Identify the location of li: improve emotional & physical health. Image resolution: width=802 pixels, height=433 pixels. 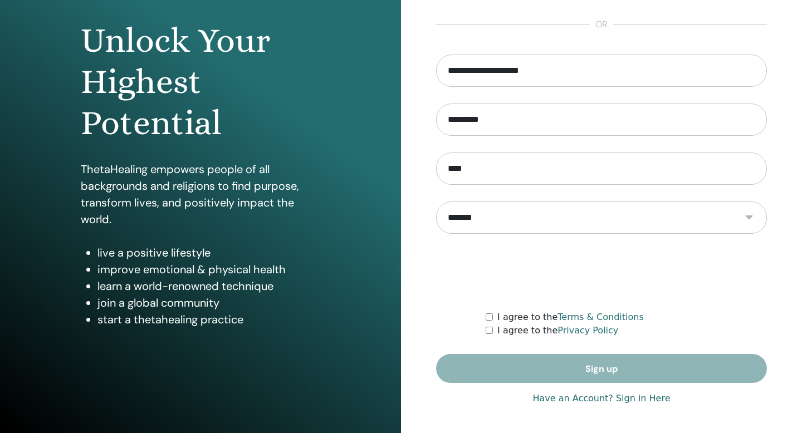
(209, 269).